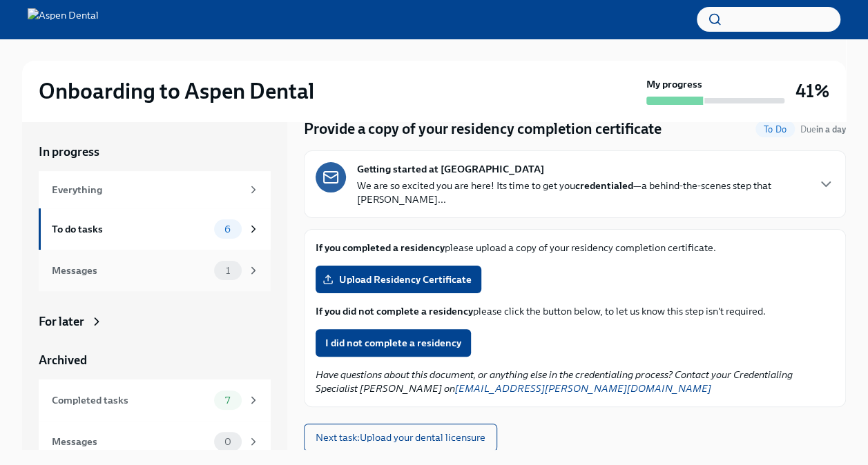 The image size is (868, 465). What do you see at coordinates (394, 311) in the screenshot?
I see `strong: If you did not complete a residency` at bounding box center [394, 311].